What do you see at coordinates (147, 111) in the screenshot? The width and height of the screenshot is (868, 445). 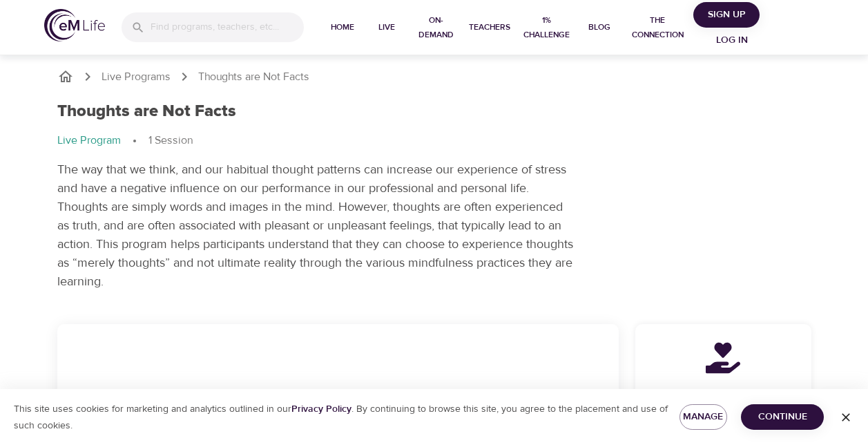 I see `h1: Thoughts are Not Facts` at bounding box center [147, 111].